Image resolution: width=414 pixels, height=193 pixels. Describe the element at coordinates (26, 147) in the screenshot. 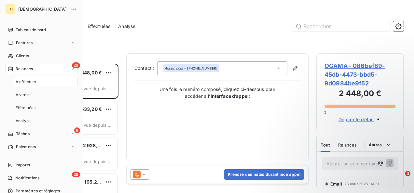

I see `span: Paiements` at that location.